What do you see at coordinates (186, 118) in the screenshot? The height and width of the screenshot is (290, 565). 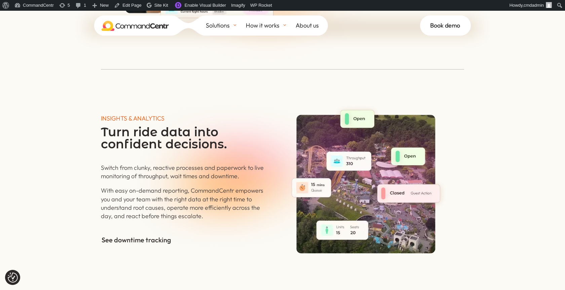 I see `p: INSIGHTS & ANALYTICS` at bounding box center [186, 118].